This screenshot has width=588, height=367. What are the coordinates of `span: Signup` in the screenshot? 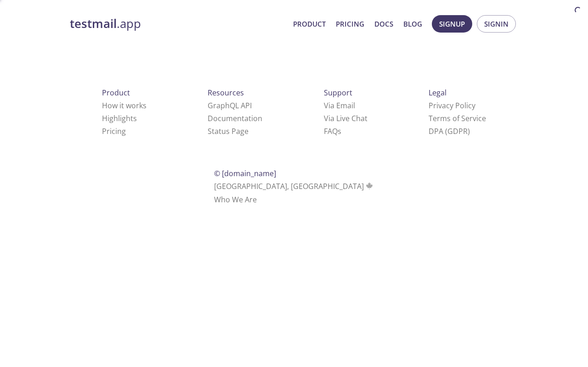 It's located at (452, 24).